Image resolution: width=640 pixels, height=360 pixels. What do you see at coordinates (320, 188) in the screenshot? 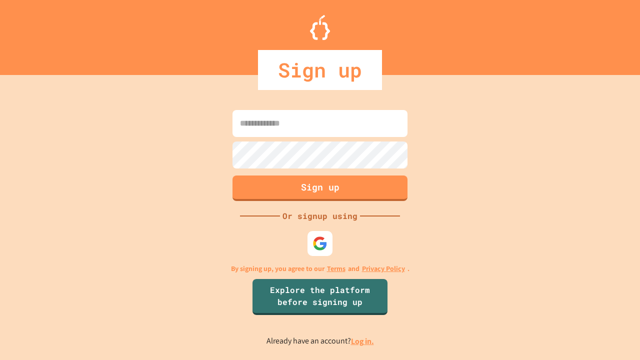
I see `button: Sign up` at bounding box center [320, 188].